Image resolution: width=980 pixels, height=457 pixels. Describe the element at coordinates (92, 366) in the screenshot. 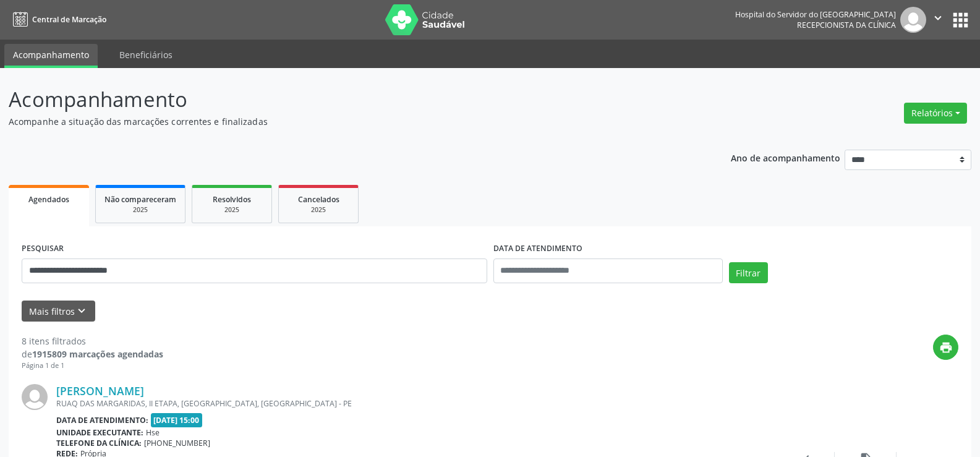

I see `div: Página 1 de 1` at that location.